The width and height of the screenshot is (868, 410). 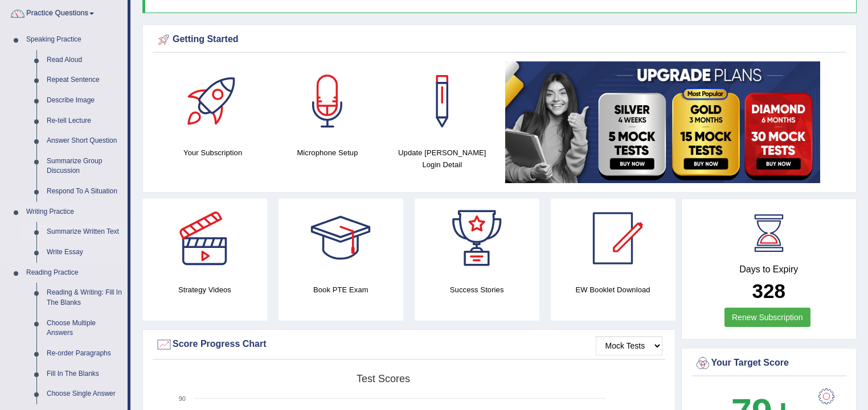 What do you see at coordinates (769, 363) in the screenshot?
I see `div: Your Target Score` at bounding box center [769, 363].